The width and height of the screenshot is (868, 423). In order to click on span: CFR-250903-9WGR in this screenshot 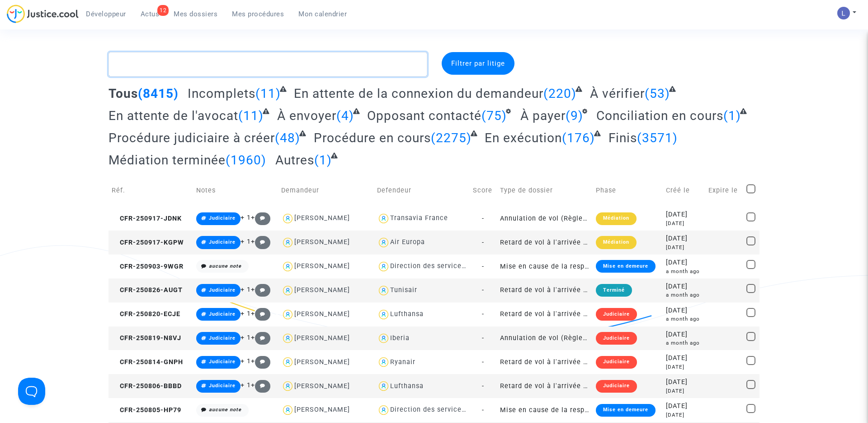, I will do `click(148, 266)`.